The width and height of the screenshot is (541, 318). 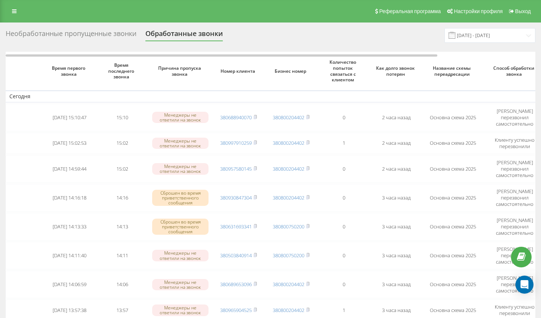 I want to click on td: 14:13, so click(x=122, y=227).